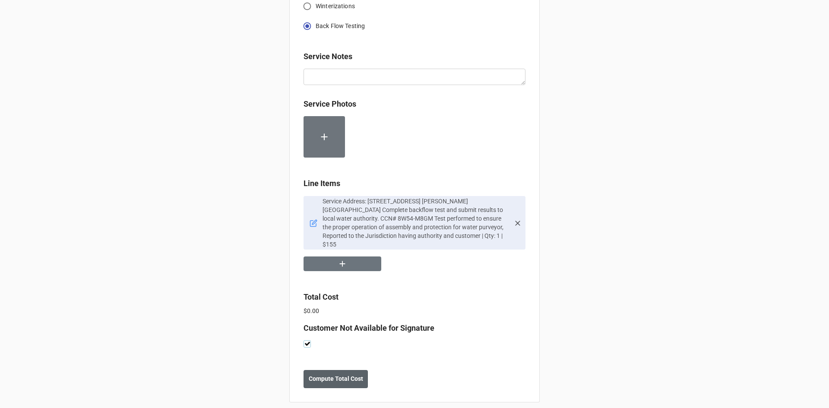 This screenshot has width=829, height=408. What do you see at coordinates (330, 104) in the screenshot?
I see `label: Service Photos` at bounding box center [330, 104].